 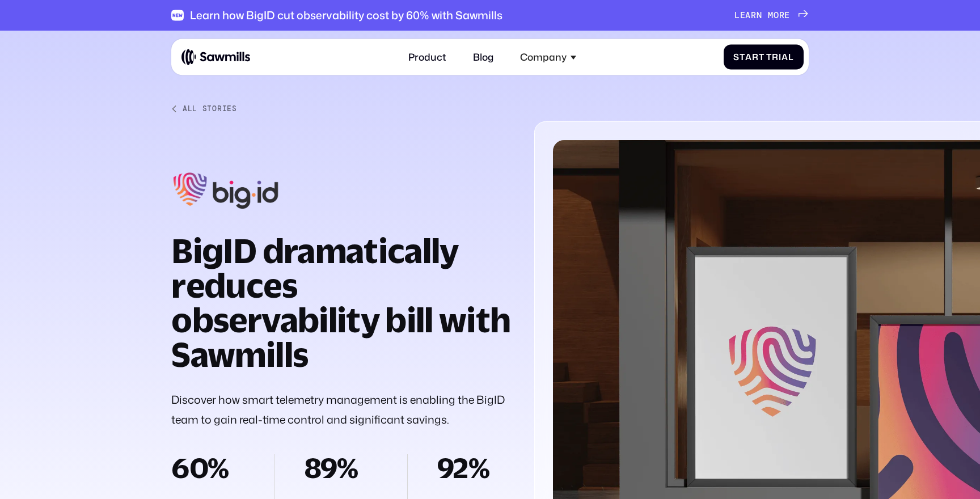 What do you see at coordinates (474, 468) in the screenshot?
I see `h2: 92%` at bounding box center [474, 468].